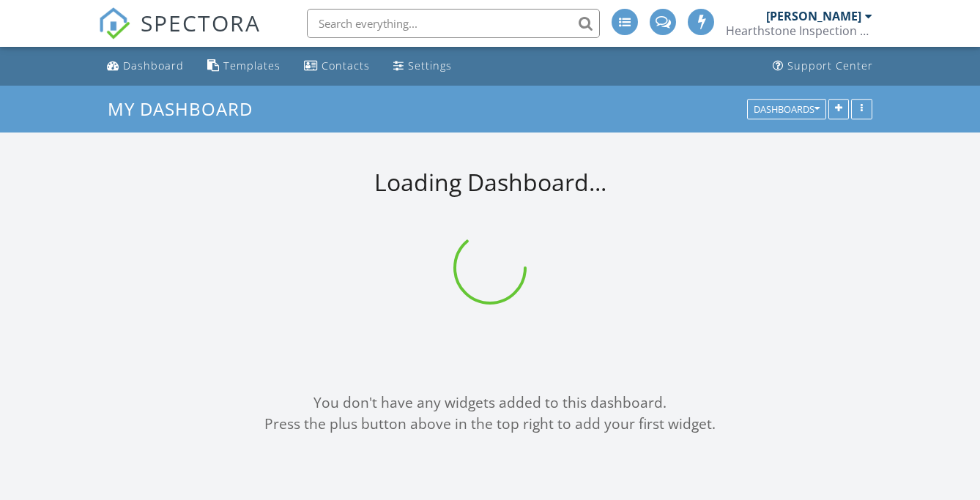 The width and height of the screenshot is (980, 500). I want to click on span: SPECTORA, so click(201, 22).